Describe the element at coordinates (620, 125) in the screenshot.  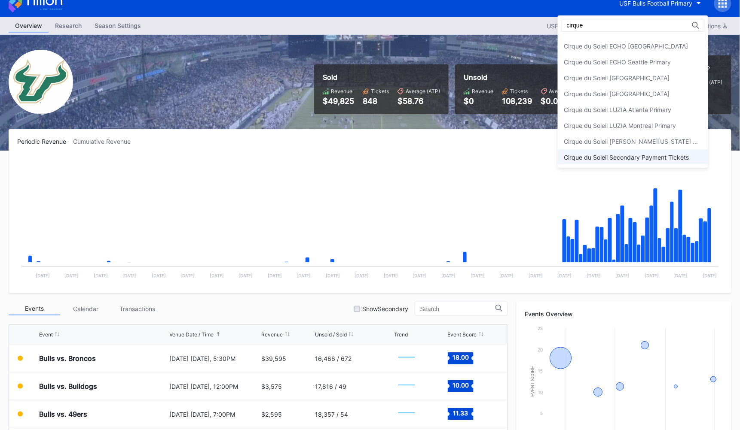
I see `div: Cirque du Soleil LUZIA Montreal Primary` at that location.